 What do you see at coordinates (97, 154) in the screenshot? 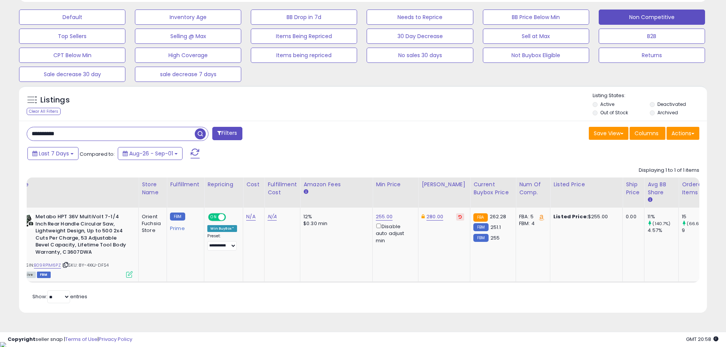
I see `span: Compared to:` at bounding box center [97, 154].